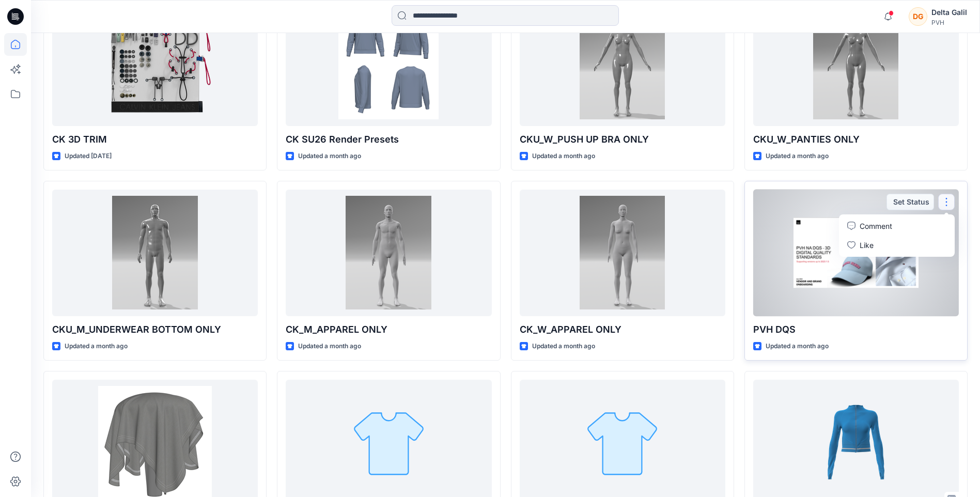 The width and height of the screenshot is (980, 497). I want to click on p: Comment, so click(876, 226).